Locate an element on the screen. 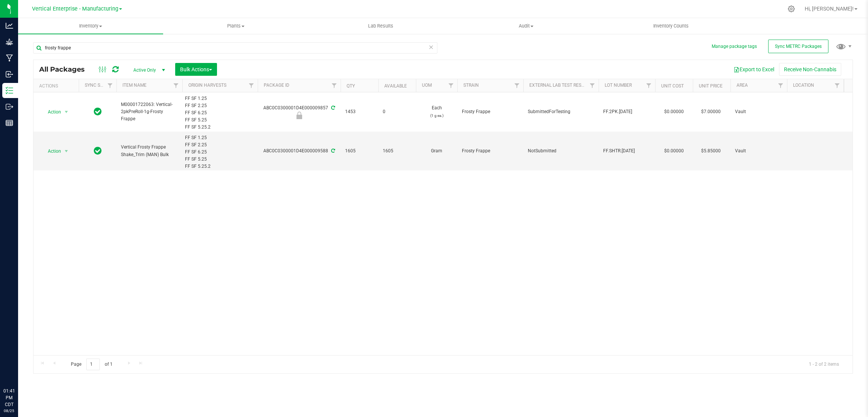  div: FF SF 5.25.2 is located at coordinates (220, 166).